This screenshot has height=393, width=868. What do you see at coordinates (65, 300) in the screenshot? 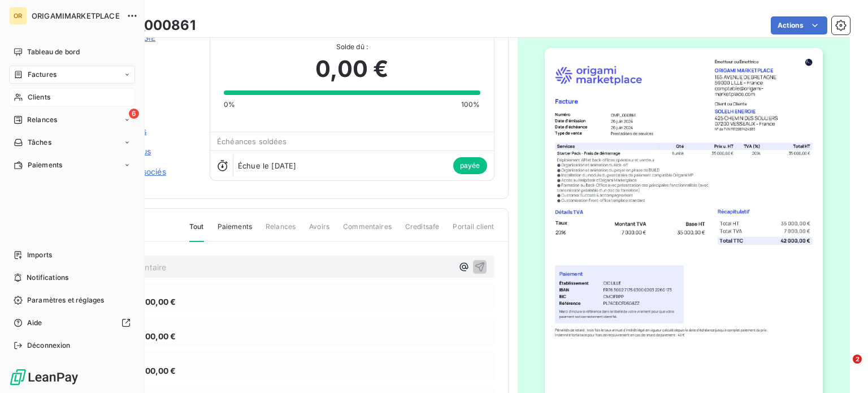
I see `span: Paramètres et réglages` at bounding box center [65, 300].